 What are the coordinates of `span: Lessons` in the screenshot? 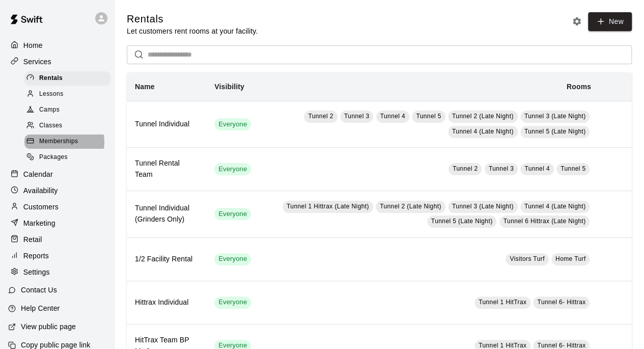 It's located at (51, 95).